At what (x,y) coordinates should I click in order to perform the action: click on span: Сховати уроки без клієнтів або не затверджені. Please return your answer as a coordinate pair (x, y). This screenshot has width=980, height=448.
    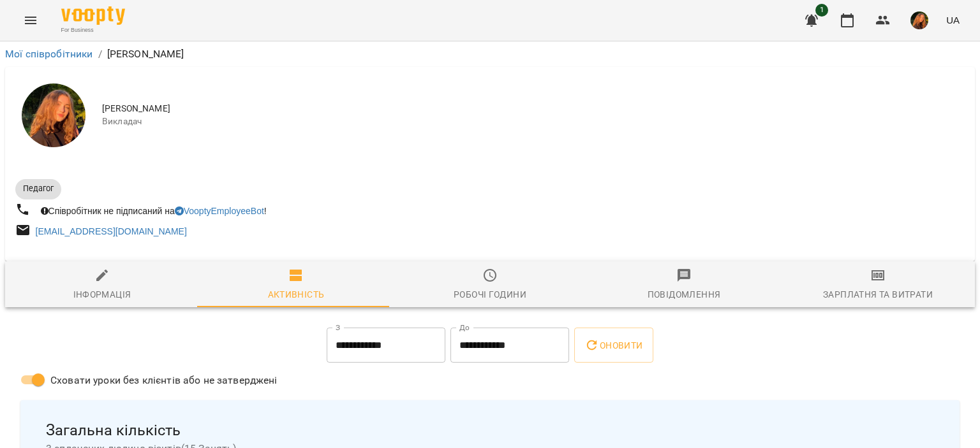
    Looking at the image, I should click on (164, 381).